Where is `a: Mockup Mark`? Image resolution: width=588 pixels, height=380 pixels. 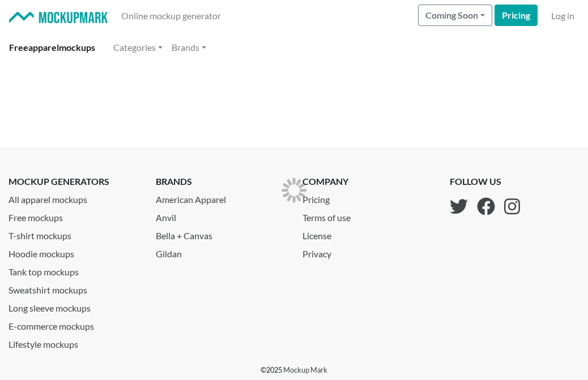 a: Mockup Mark is located at coordinates (305, 370).